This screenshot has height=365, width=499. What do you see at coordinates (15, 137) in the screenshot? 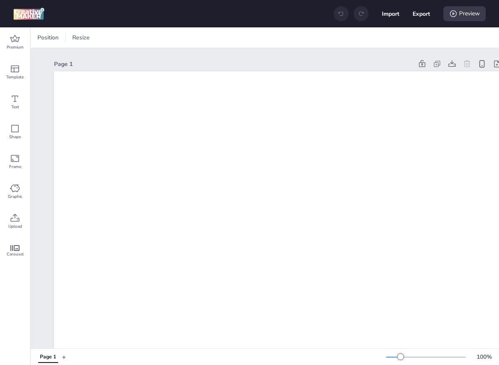
I see `span: Shape` at bounding box center [15, 137].